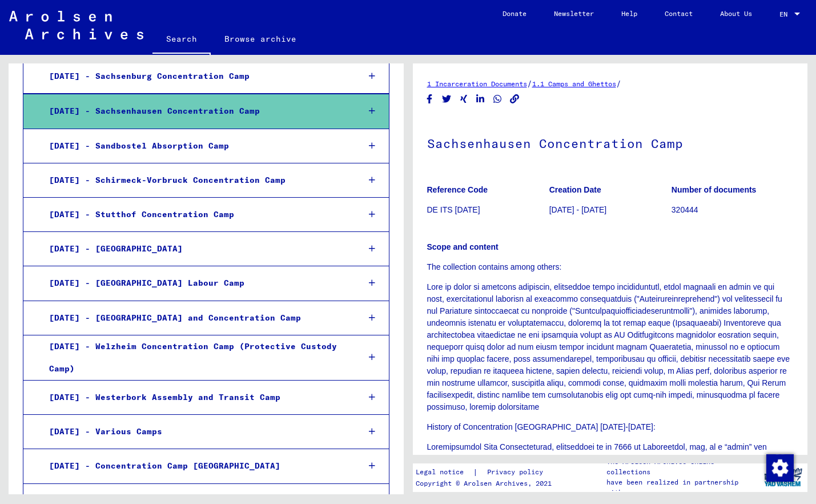  I want to click on img: yv_logo.png, so click(783, 477).